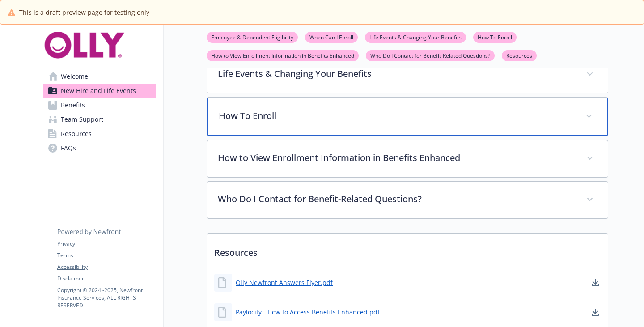  What do you see at coordinates (107, 244) in the screenshot?
I see `a: Privacy` at bounding box center [107, 244].